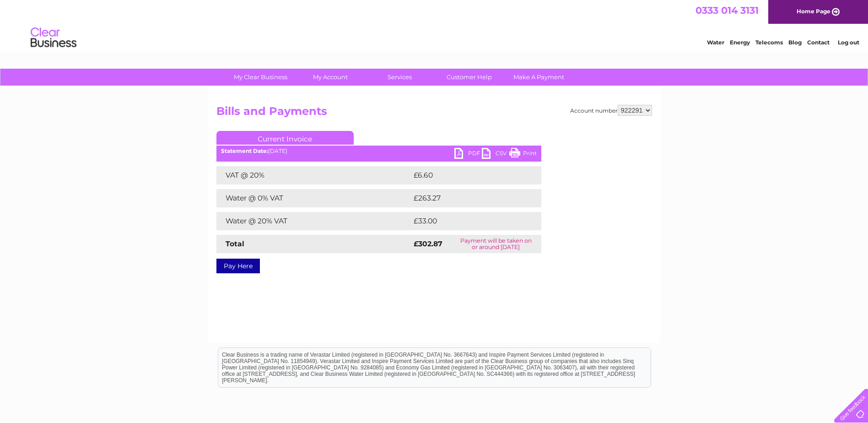 The image size is (868, 423). I want to click on a: My Account, so click(330, 77).